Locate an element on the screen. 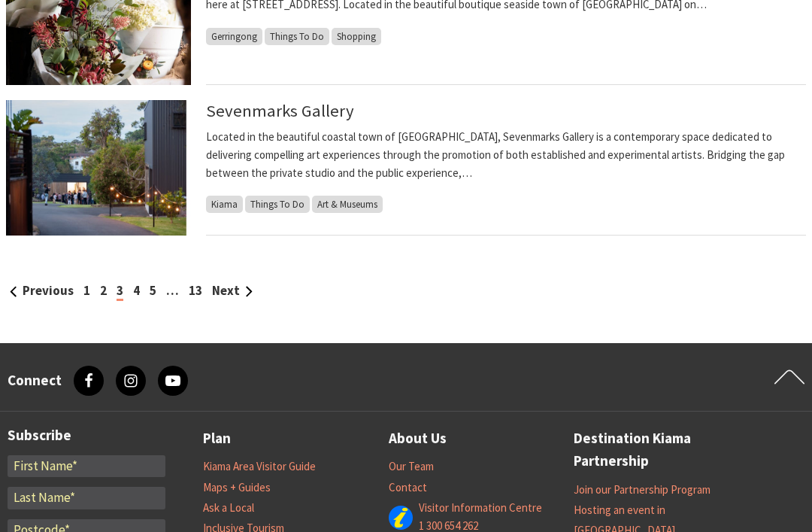 This screenshot has height=532, width=812. a: Contact is located at coordinates (408, 488).